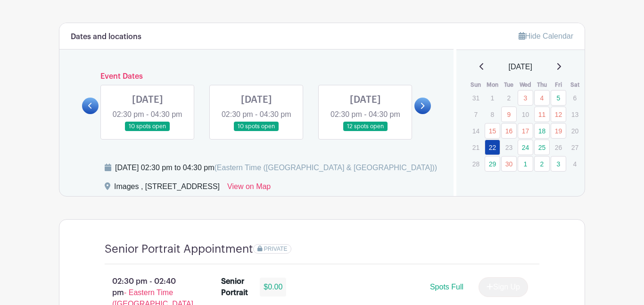 Image resolution: width=644 pixels, height=305 pixels. Describe the element at coordinates (558, 147) in the screenshot. I see `p: 26` at that location.